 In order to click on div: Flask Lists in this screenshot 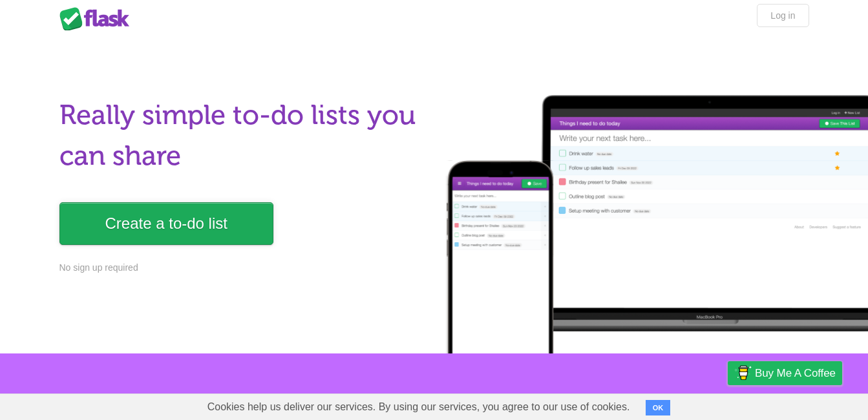, I will do `click(98, 19)`.